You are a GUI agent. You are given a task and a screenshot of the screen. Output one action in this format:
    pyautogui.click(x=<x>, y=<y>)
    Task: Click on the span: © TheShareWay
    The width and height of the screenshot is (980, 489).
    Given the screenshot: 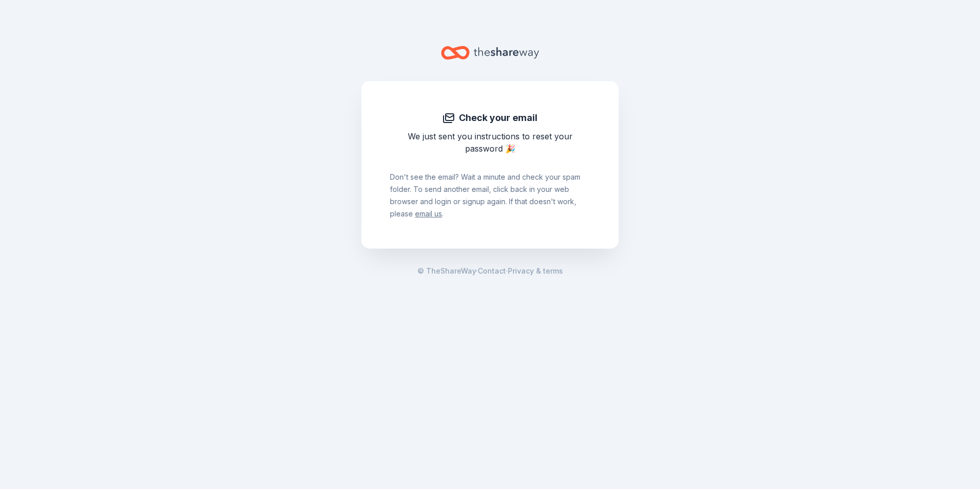 What is the action you would take?
    pyautogui.click(x=447, y=270)
    